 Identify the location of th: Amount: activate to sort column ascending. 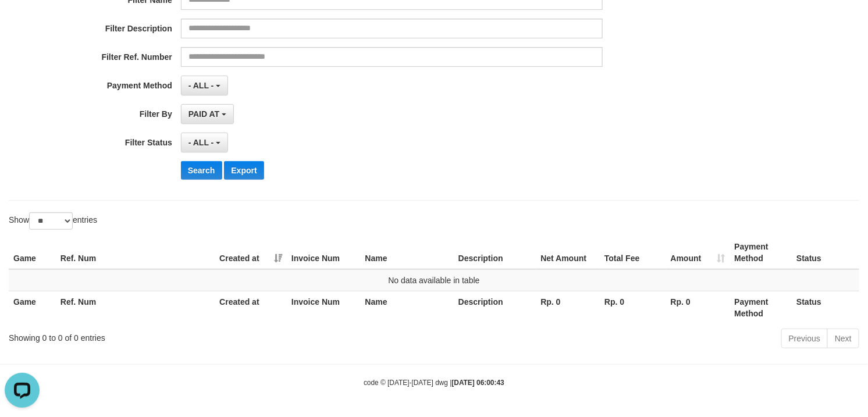
(698, 253).